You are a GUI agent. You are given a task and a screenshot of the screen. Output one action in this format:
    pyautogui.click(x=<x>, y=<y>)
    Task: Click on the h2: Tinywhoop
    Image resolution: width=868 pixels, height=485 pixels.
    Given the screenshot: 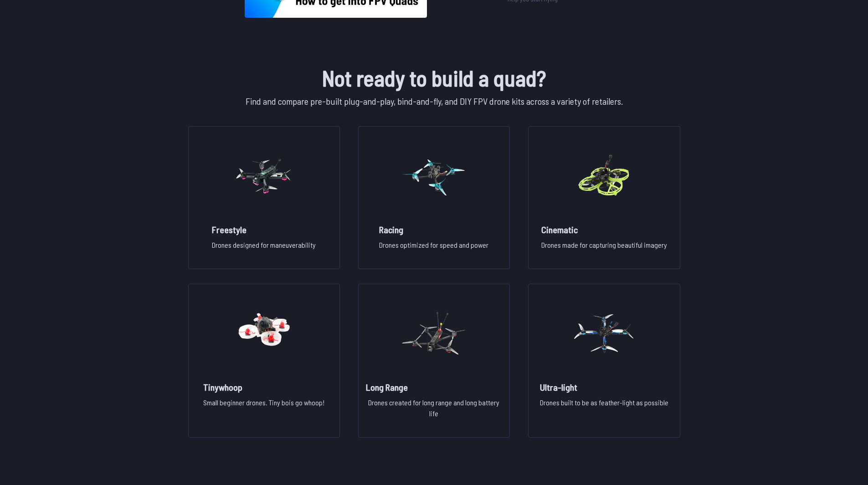 What is the action you would take?
    pyautogui.click(x=264, y=387)
    